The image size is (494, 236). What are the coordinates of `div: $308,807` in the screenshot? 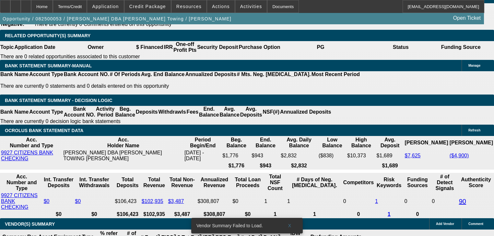 It's located at (214, 202).